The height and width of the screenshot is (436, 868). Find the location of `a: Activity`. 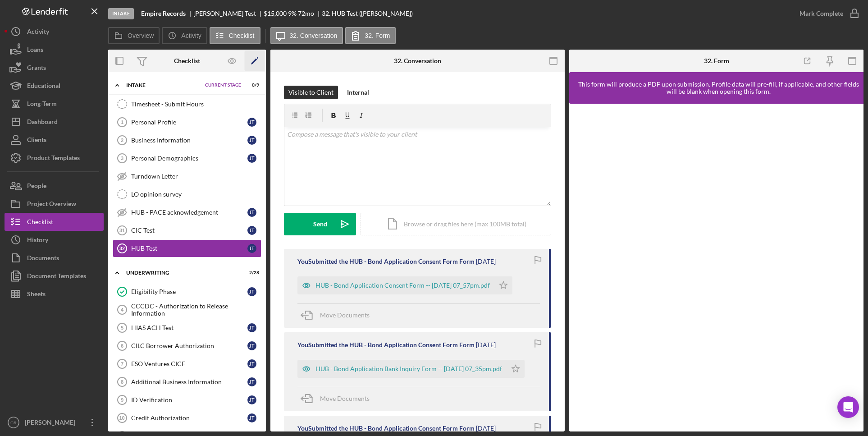

a: Activity is located at coordinates (55, 32).